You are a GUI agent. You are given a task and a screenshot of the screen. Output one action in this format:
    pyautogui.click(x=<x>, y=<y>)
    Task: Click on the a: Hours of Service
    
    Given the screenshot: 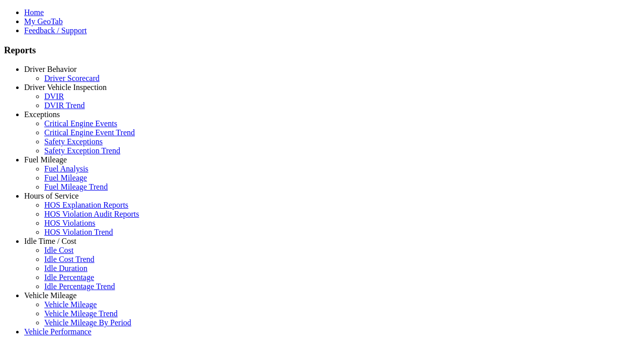 What is the action you would take?
    pyautogui.click(x=51, y=196)
    